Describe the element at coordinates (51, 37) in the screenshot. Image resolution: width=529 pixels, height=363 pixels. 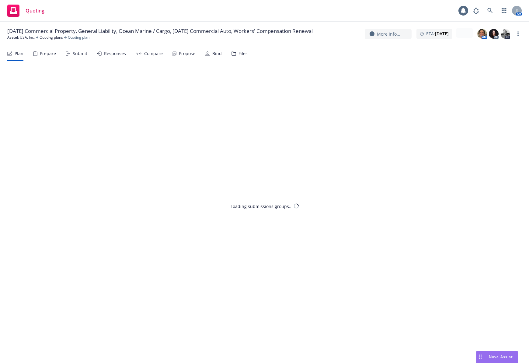
I see `a: Quoting plans` at that location.